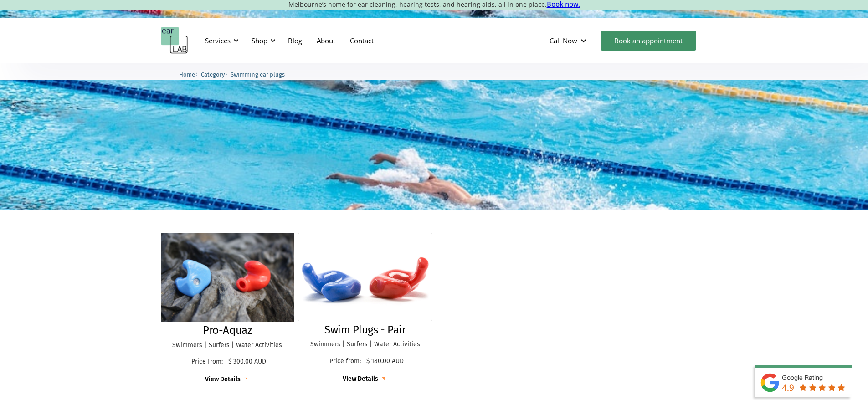 Image resolution: width=868 pixels, height=415 pixels. What do you see at coordinates (228, 308) in the screenshot?
I see `a: Pro-AquazPro-AquazSwimmers | Surfers | Water ActivitiesPrice from:$ 300.00 AUDView Details` at bounding box center [228, 308].